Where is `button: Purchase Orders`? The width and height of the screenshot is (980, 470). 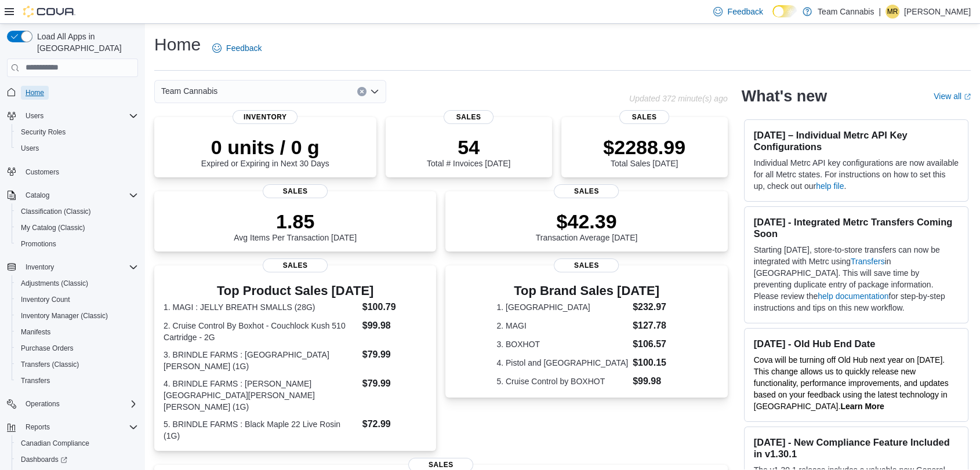
button: Purchase Orders is located at coordinates (77, 348).